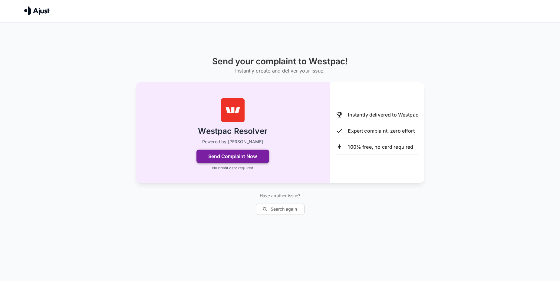  What do you see at coordinates (280, 71) in the screenshot?
I see `h6: Instantly create and deliver your issue.` at bounding box center [280, 71].